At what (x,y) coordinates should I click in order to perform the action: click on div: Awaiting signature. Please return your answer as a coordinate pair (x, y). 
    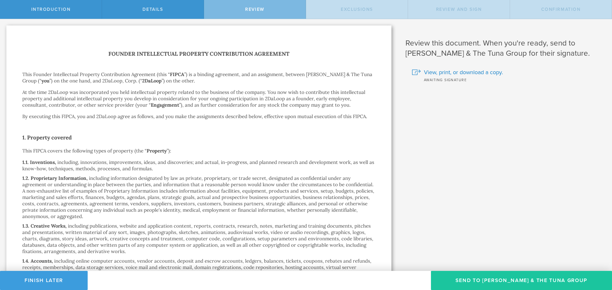
    Looking at the image, I should click on (507, 80).